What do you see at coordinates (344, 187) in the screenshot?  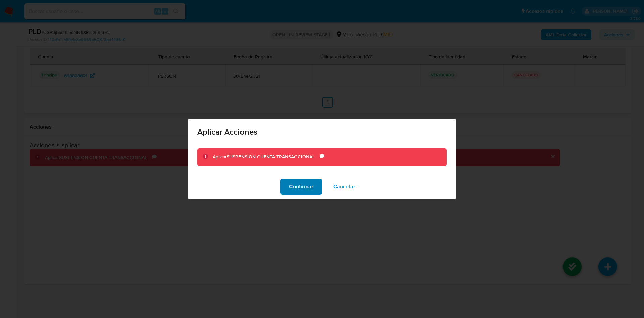 I see `span: Cancelar` at bounding box center [344, 187].